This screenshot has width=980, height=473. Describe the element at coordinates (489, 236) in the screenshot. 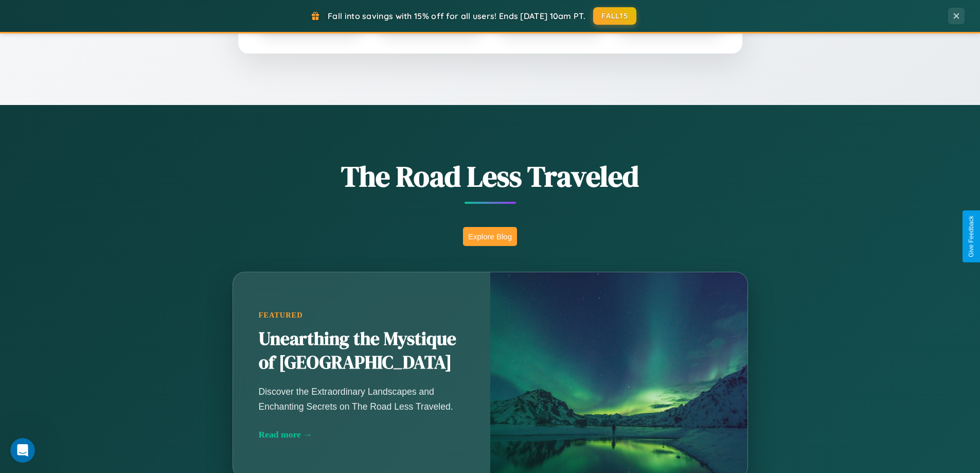

I see `button: Explore Blog` at that location.